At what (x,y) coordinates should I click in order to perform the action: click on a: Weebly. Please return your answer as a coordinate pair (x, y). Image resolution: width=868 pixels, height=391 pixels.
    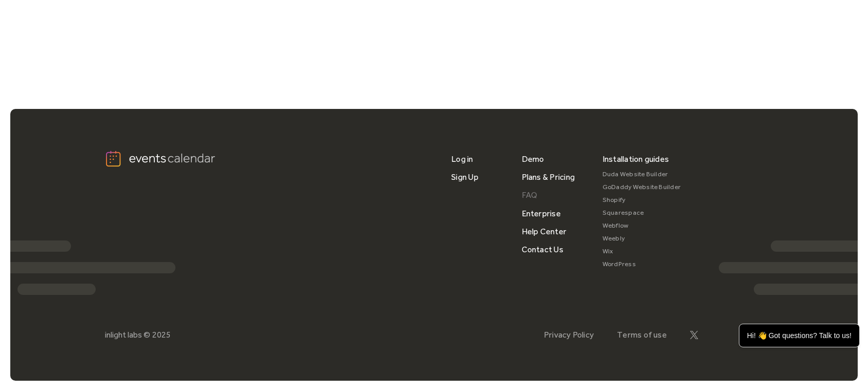
    Looking at the image, I should click on (642, 239).